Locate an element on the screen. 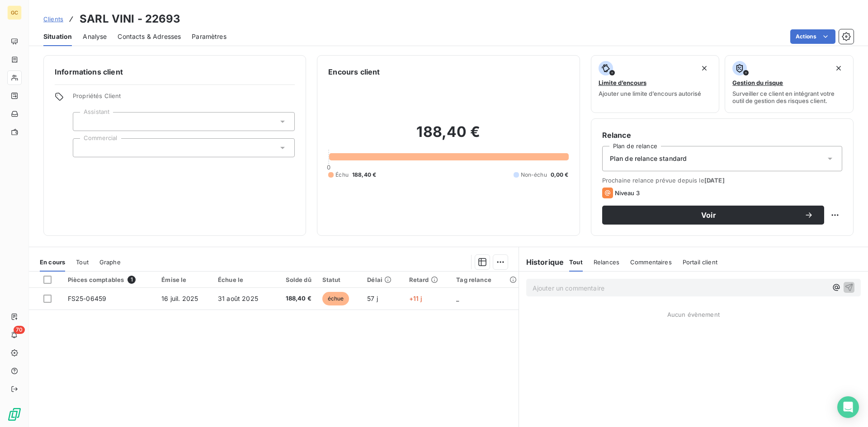 This screenshot has height=427, width=868. div: Open Intercom Messenger is located at coordinates (848, 407).